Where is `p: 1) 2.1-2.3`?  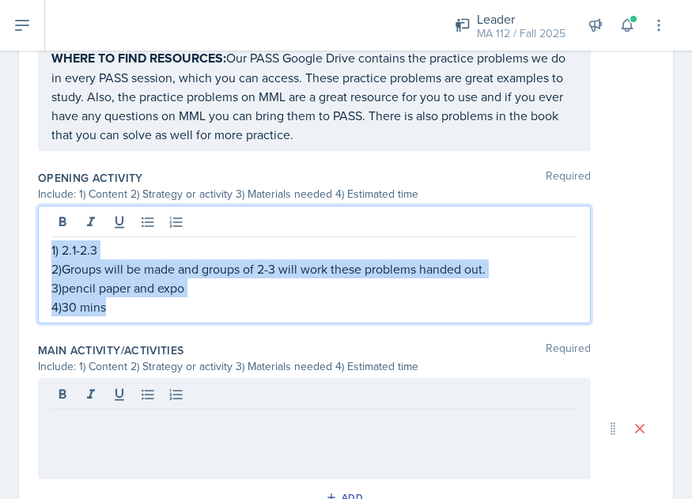
p: 1) 2.1-2.3 is located at coordinates (314, 250).